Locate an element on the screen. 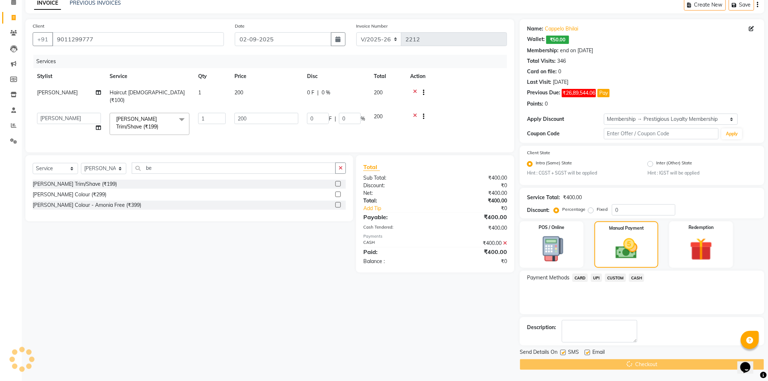 The width and height of the screenshot is (768, 381). span: Total is located at coordinates (372, 167).